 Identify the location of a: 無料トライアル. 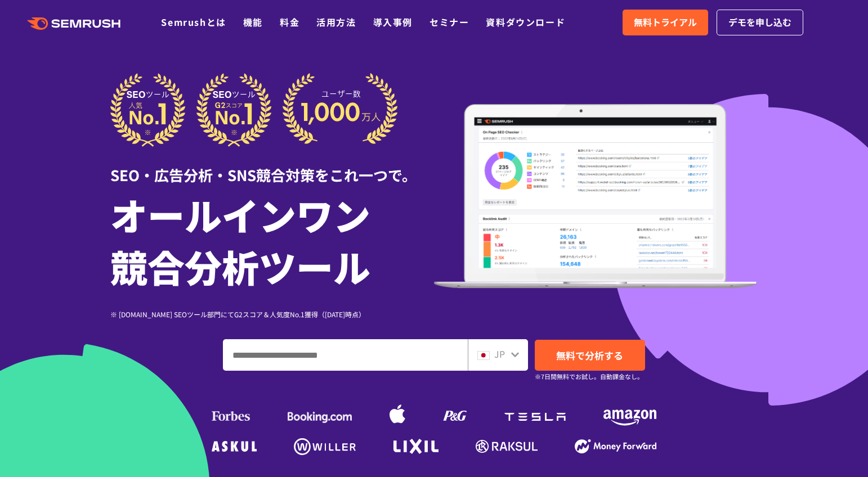
(666, 22).